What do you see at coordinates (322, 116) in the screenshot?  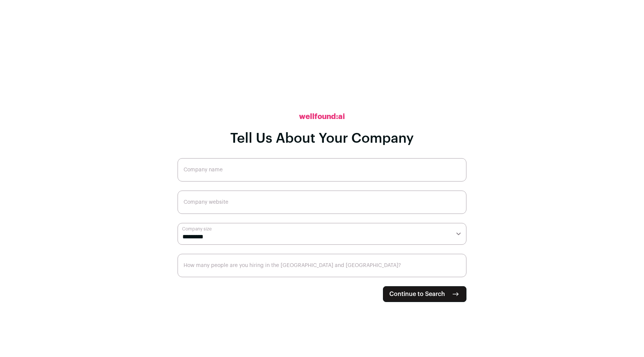 I see `h2: wellfound:ai` at bounding box center [322, 116].